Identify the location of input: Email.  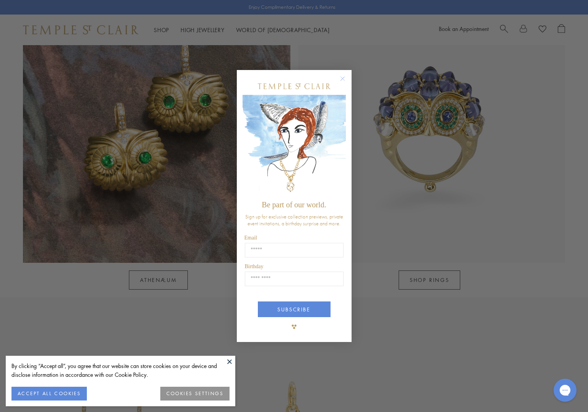
(294, 250).